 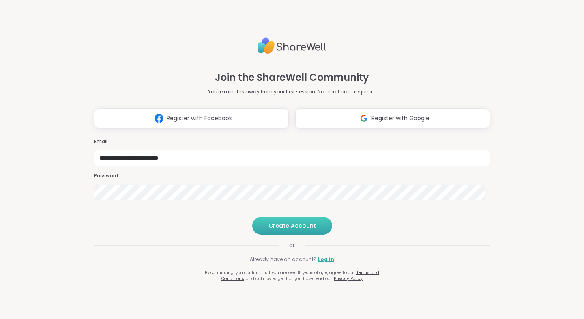 What do you see at coordinates (292, 77) in the screenshot?
I see `h1: Join the ShareWell Community` at bounding box center [292, 77].